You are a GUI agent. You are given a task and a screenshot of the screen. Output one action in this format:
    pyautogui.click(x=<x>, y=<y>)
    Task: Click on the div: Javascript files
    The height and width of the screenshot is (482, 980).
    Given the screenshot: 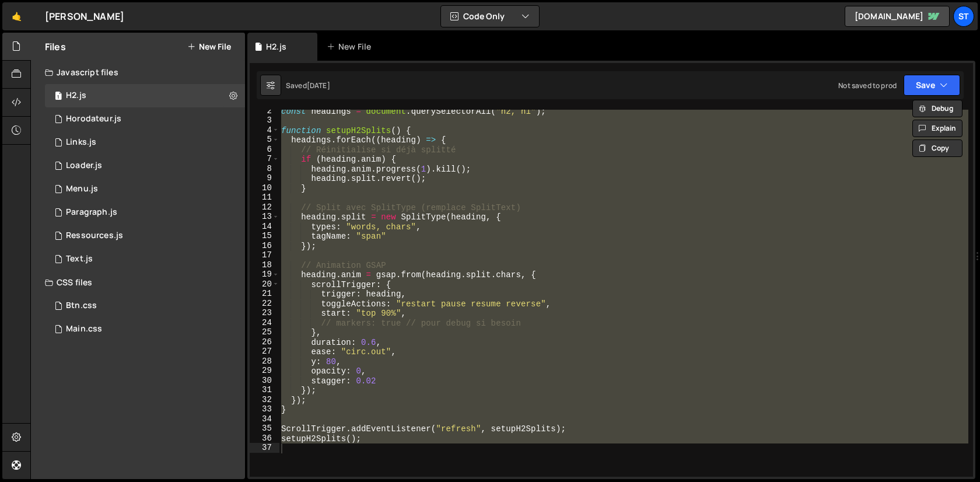 What is the action you would take?
    pyautogui.click(x=138, y=72)
    